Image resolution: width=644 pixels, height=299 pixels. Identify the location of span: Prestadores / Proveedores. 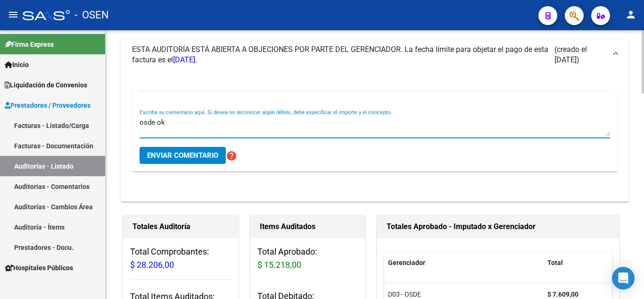
(47, 105).